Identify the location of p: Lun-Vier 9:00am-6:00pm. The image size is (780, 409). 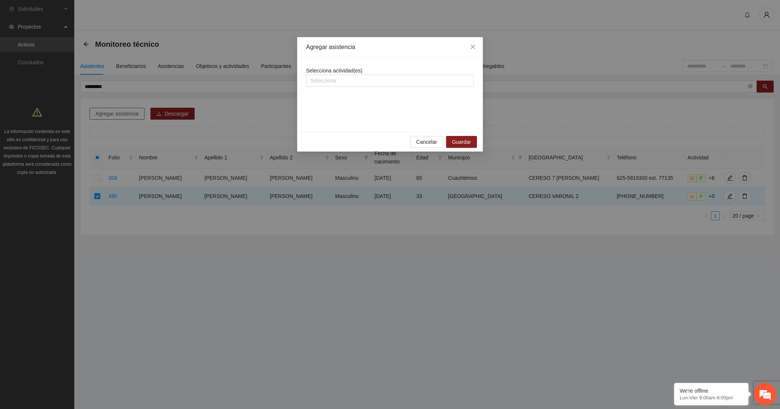
(711, 397).